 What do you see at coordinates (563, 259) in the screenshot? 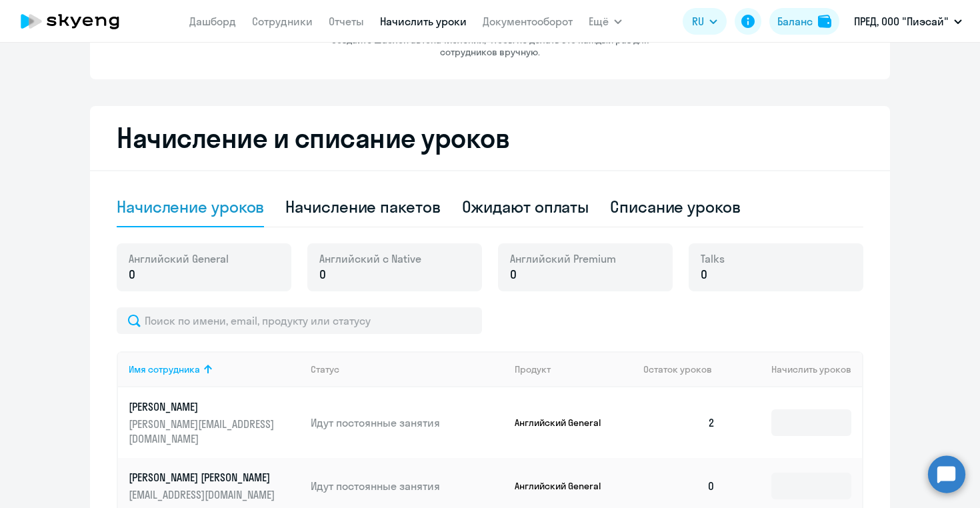
I see `span: Английский Premium` at bounding box center [563, 259].